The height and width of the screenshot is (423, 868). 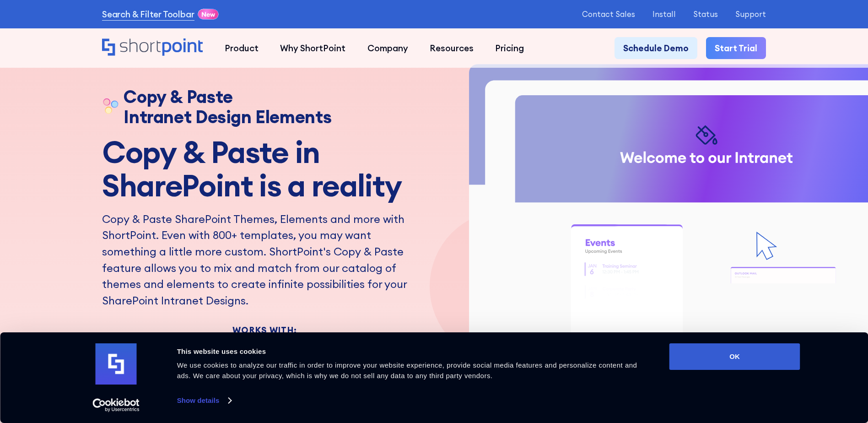 I want to click on p: Contact Sales, so click(x=609, y=13).